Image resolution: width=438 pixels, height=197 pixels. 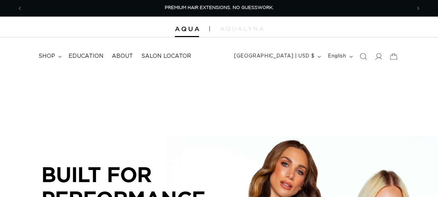 I want to click on button: Previous announcement, so click(x=20, y=8).